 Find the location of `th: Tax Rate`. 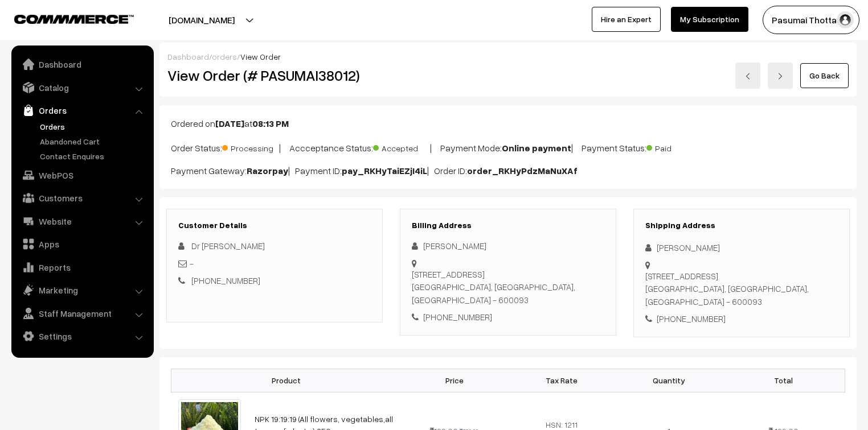

th: Tax Rate is located at coordinates (562, 380).